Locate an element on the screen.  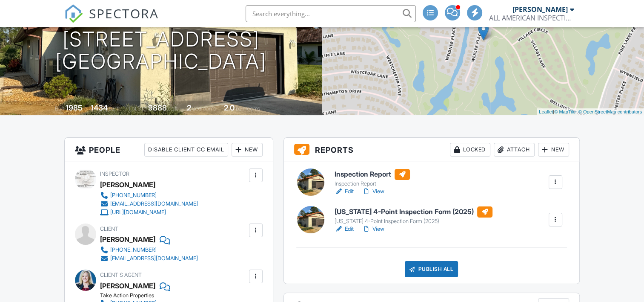
div: ALL AMERICAN INSPECTION SERVICES is located at coordinates (532, 18).